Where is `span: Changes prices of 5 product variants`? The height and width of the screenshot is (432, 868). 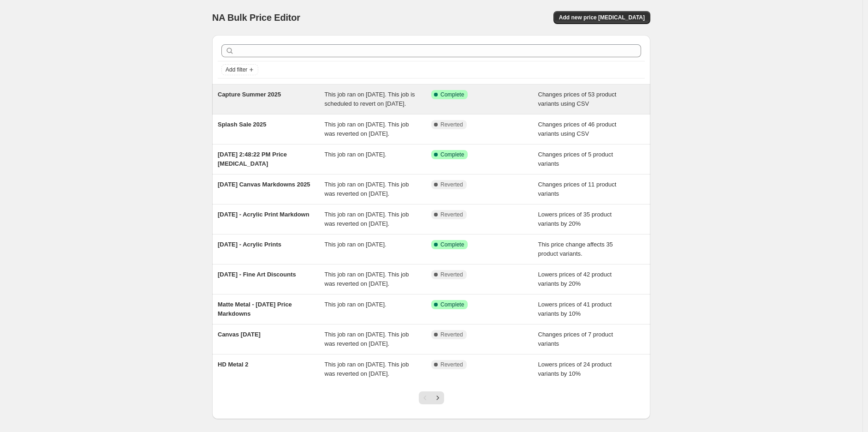 span: Changes prices of 5 product variants is located at coordinates (576, 159).